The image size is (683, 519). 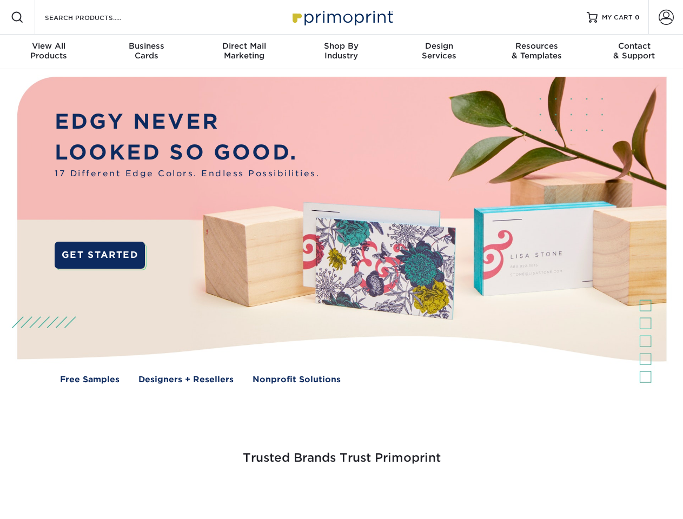 What do you see at coordinates (635, 46) in the screenshot?
I see `span: Contact` at bounding box center [635, 46].